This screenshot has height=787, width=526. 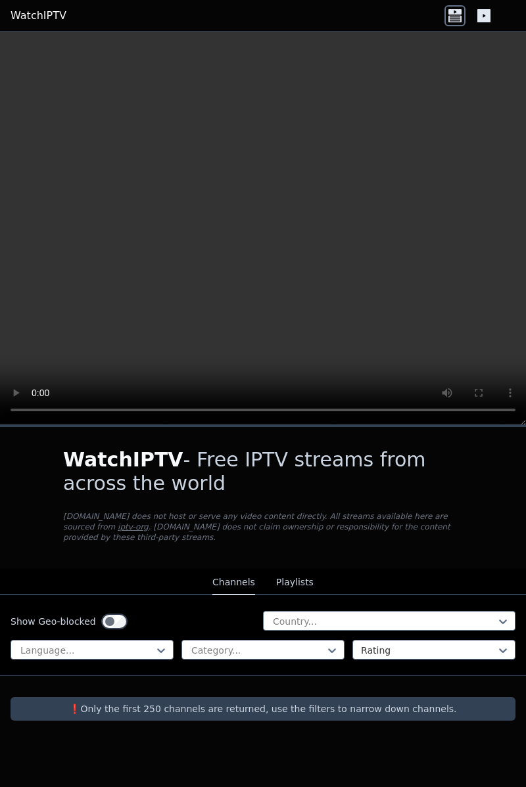 I want to click on button: Channels, so click(x=233, y=583).